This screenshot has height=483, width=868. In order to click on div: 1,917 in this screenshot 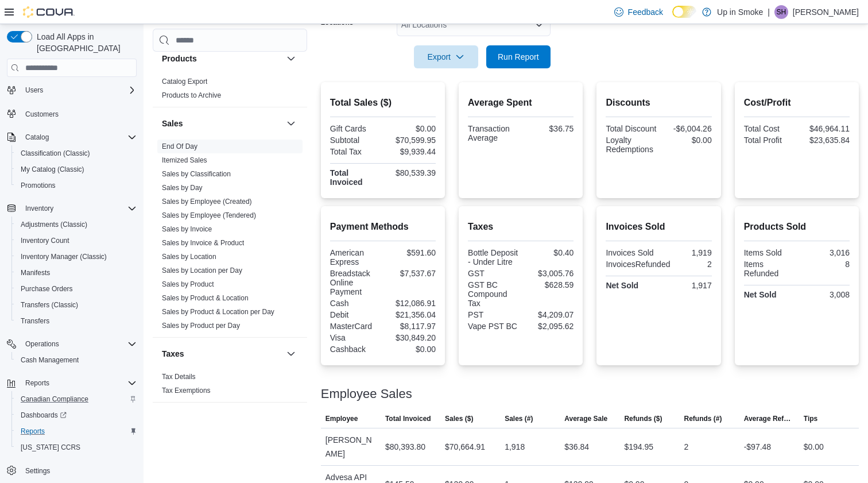, I will do `click(687, 286)`.